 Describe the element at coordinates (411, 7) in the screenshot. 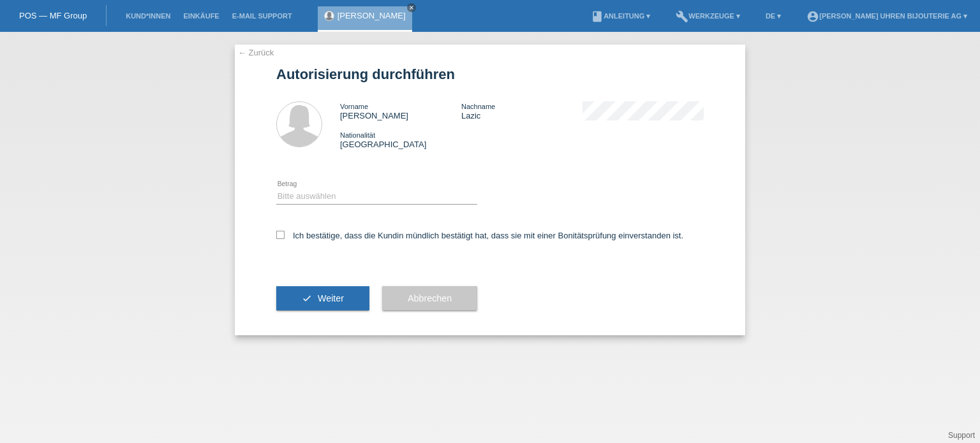

I see `i: close` at that location.